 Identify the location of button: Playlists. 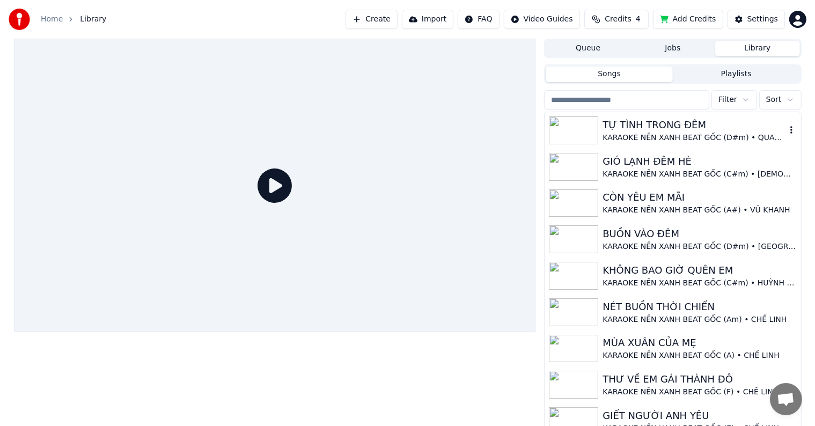
(736, 74).